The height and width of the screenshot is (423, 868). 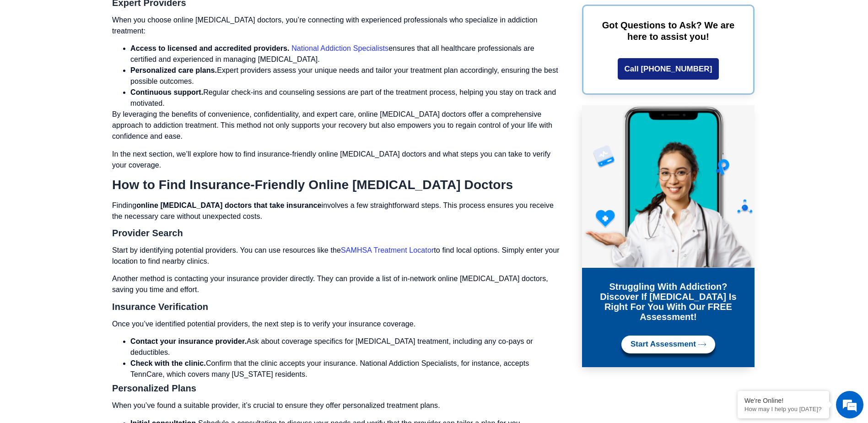 I want to click on a: SAMHSA Treatment Locator, so click(x=387, y=250).